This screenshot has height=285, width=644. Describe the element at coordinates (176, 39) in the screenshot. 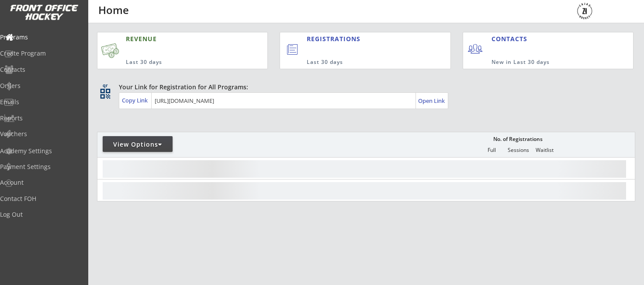

I see `div: REVENUE` at that location.